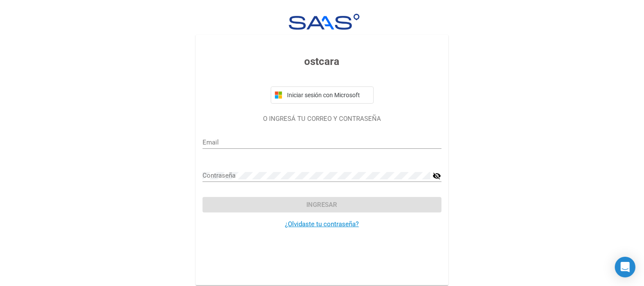 The width and height of the screenshot is (644, 286). I want to click on mat-icon: visibility_off, so click(437, 176).